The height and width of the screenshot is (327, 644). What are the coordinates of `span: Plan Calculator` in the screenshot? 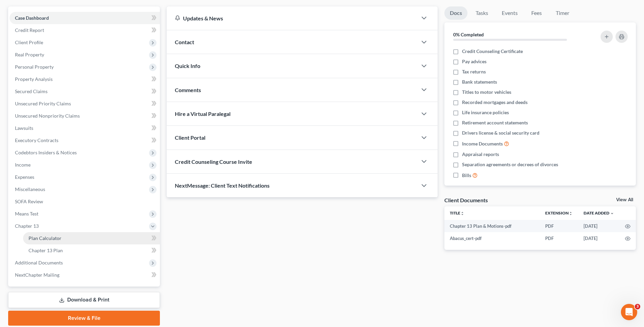 It's located at (45, 237).